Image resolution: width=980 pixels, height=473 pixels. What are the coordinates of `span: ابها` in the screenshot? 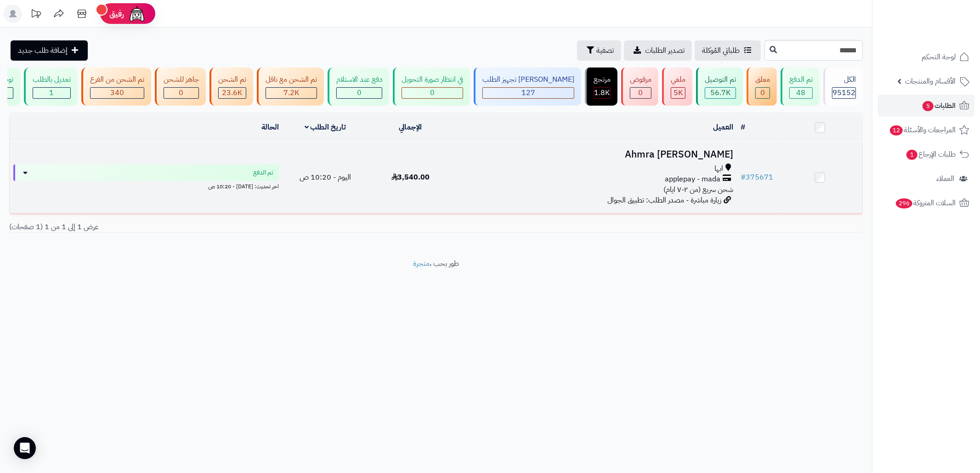 It's located at (719, 168).